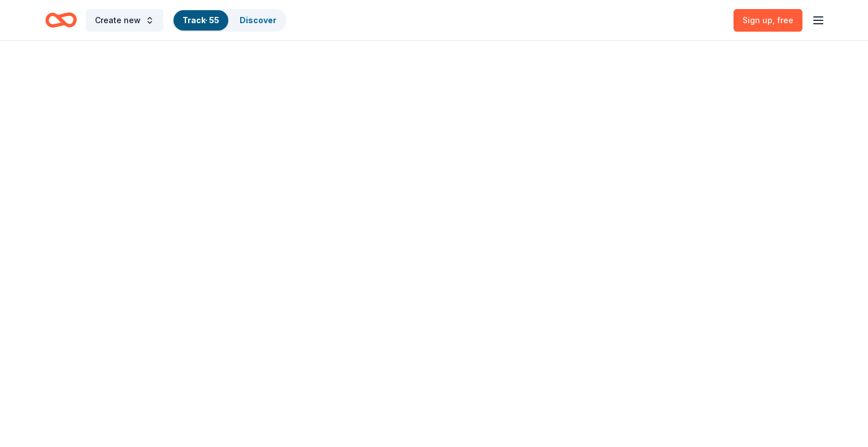 The height and width of the screenshot is (447, 868). Describe the element at coordinates (783, 19) in the screenshot. I see `span: , free` at that location.